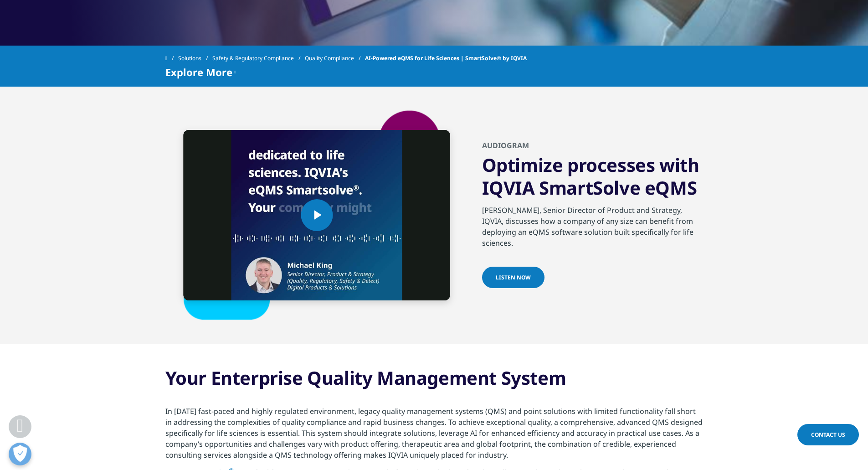 This screenshot has width=868, height=470. I want to click on a: Solutions, so click(195, 58).